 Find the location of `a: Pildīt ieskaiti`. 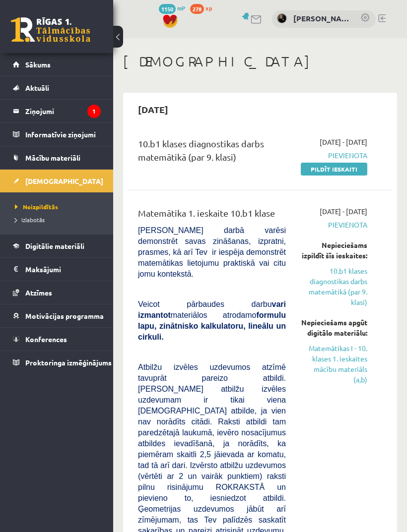

a: Pildīt ieskaiti is located at coordinates (334, 169).